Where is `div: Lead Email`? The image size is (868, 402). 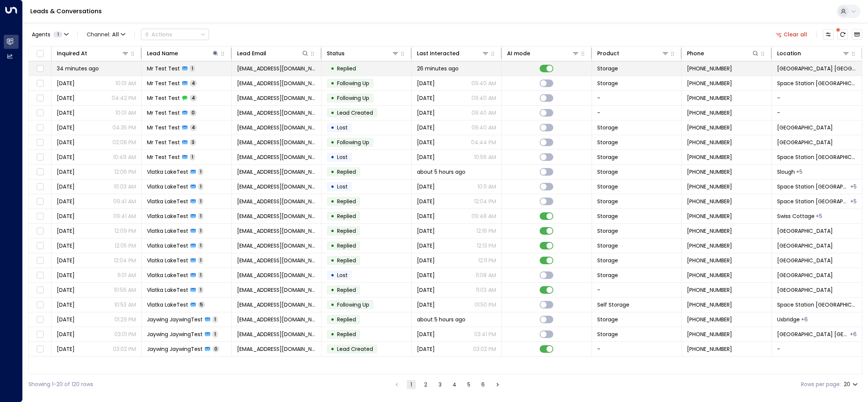
div: Lead Email is located at coordinates (252, 53).